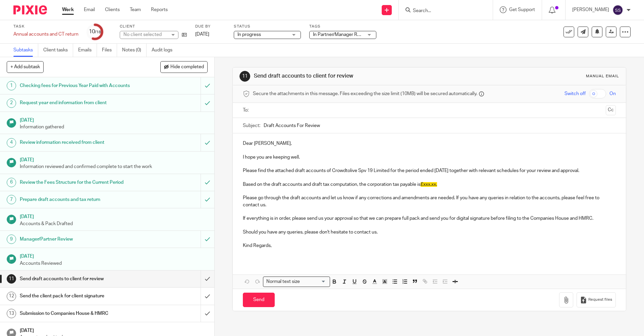 The width and height of the screenshot is (644, 336). I want to click on div: 1, so click(12, 86).